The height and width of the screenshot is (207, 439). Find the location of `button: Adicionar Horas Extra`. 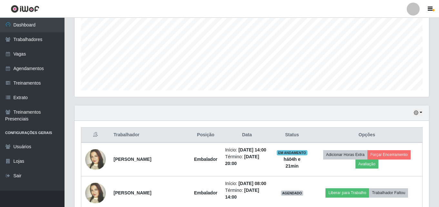

button: Adicionar Horas Extra is located at coordinates (345, 154).